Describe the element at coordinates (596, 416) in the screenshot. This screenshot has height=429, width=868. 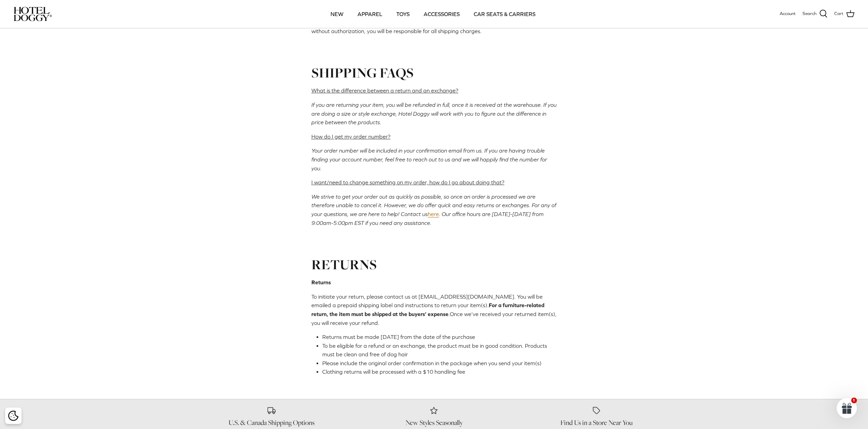
I see `a: Find Us in a Store Near You` at that location.